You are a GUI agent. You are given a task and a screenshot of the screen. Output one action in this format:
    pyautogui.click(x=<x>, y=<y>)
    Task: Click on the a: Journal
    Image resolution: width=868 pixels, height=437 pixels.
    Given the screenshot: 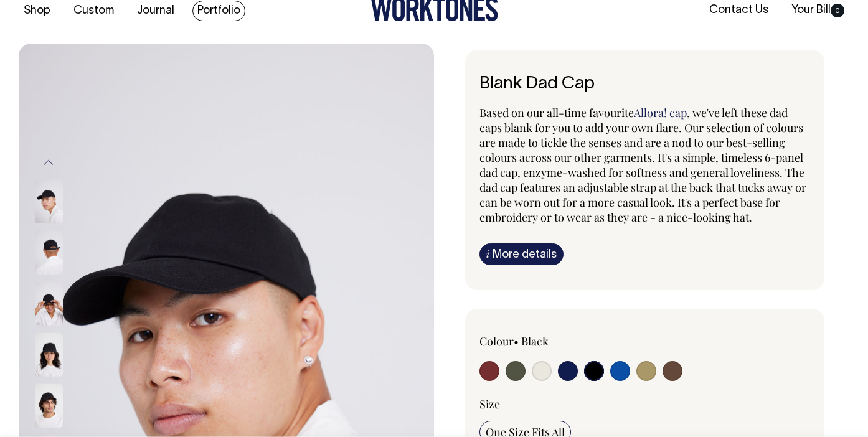 What is the action you would take?
    pyautogui.click(x=156, y=11)
    